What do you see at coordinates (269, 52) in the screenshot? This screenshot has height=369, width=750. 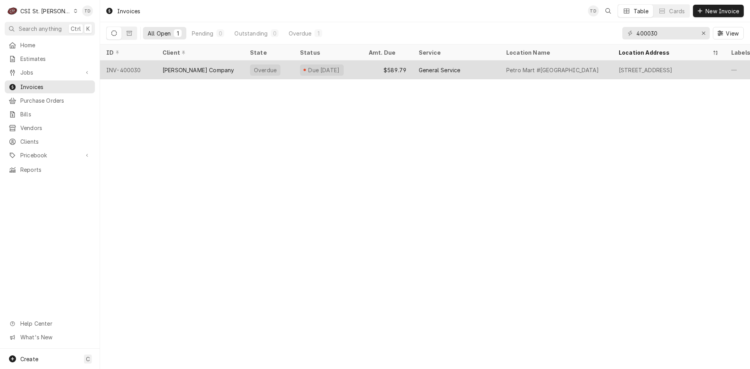 I see `div: State` at bounding box center [269, 52].